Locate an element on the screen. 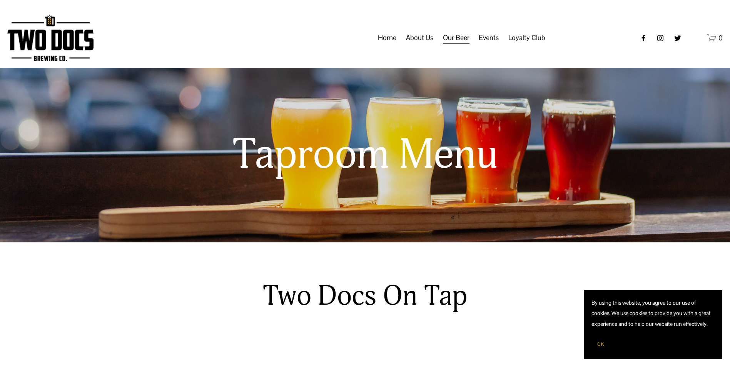 This screenshot has width=730, height=367. span: About Us is located at coordinates (419, 38).